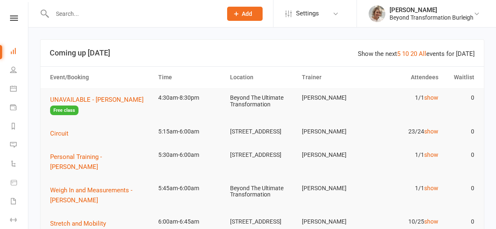 The height and width of the screenshot is (229, 496). I want to click on th: Time, so click(191, 77).